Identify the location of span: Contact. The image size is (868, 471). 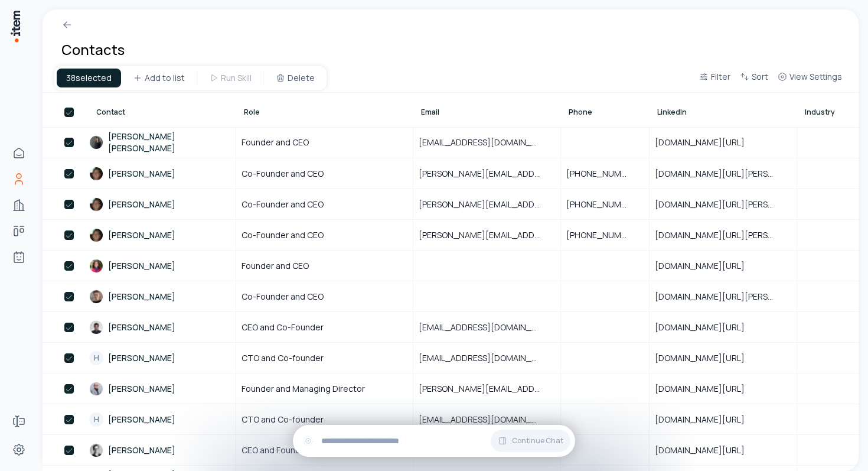
(110, 112).